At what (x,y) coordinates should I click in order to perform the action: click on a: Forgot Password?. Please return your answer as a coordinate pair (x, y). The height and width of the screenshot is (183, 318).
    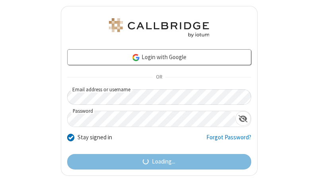
    Looking at the image, I should click on (228, 141).